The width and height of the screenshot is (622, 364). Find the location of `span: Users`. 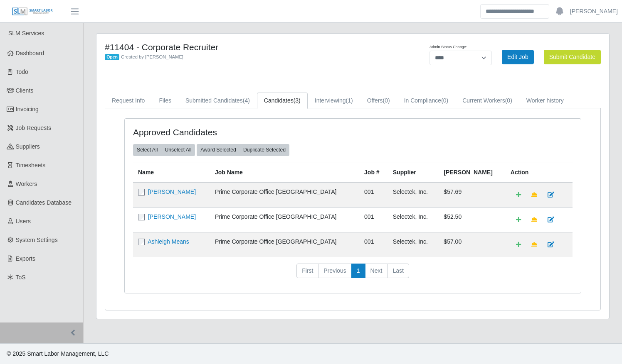

span: Users is located at coordinates (23, 221).